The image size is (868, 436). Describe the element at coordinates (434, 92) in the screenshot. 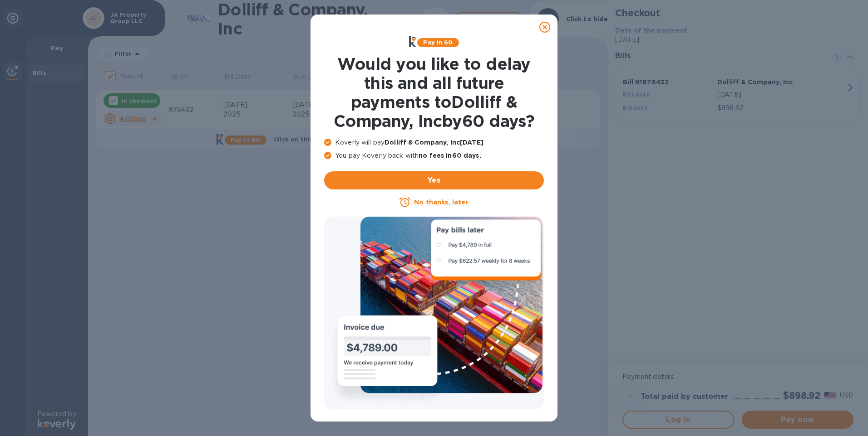

I see `h1: Would you like to delay this and all future payments to Dolliff & Company, Inc by 60 days ?` at that location.